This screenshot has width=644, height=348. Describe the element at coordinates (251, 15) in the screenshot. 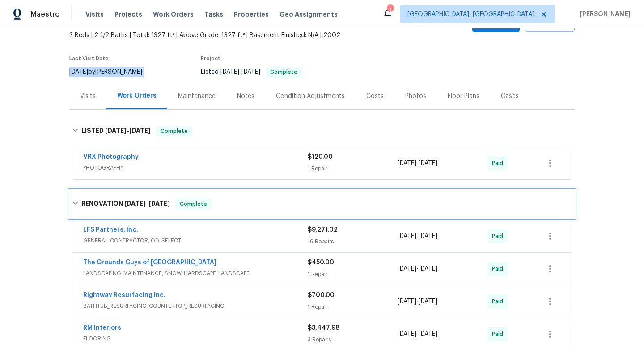

I see `span: Properties` at that location.